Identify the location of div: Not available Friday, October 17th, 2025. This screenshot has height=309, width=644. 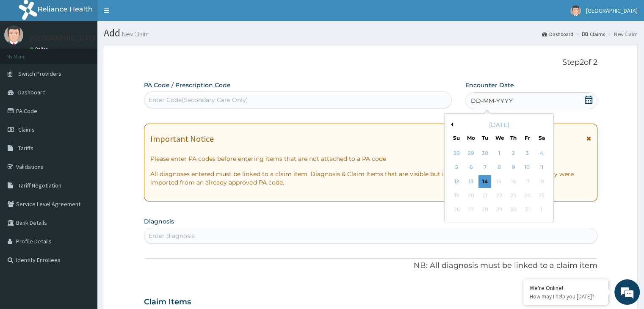
(527, 182).